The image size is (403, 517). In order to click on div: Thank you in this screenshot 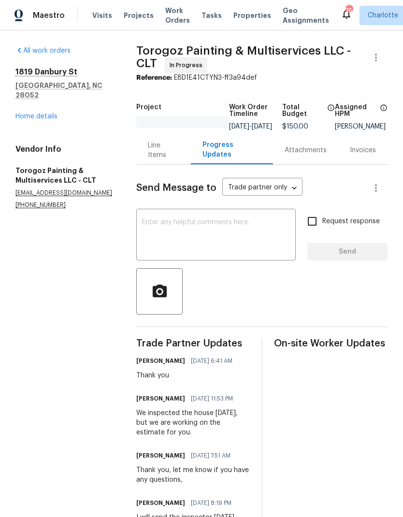, I will do `click(187, 375)`.